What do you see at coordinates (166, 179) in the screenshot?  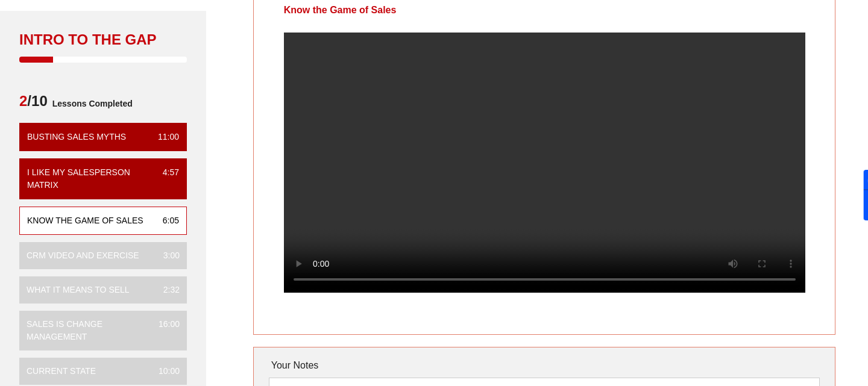 I see `div: 4:57` at bounding box center [166, 179].